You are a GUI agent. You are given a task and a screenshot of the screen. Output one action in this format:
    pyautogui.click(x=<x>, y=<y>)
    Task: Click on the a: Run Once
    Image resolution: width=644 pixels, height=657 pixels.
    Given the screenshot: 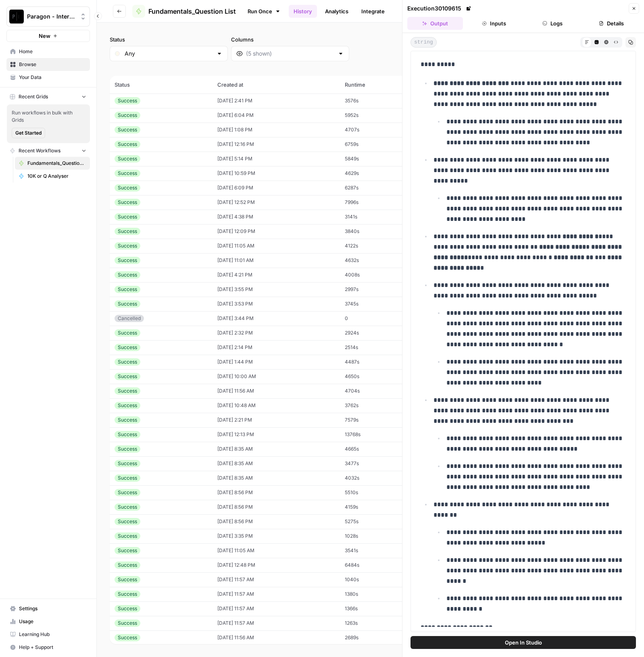 What is the action you would take?
    pyautogui.click(x=264, y=11)
    